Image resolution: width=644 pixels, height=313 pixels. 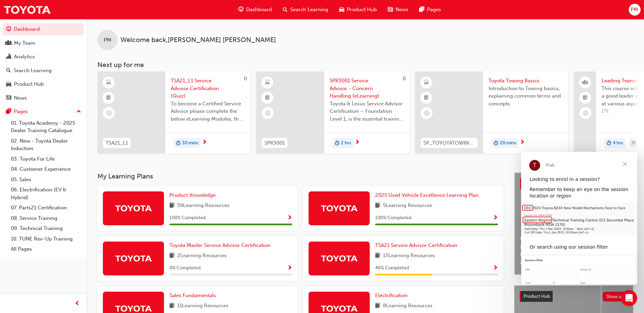 I want to click on div: My Team, so click(x=24, y=43).